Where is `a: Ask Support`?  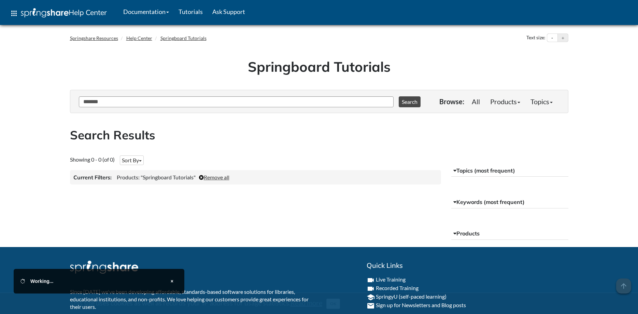
a: Ask Support is located at coordinates (229, 12).